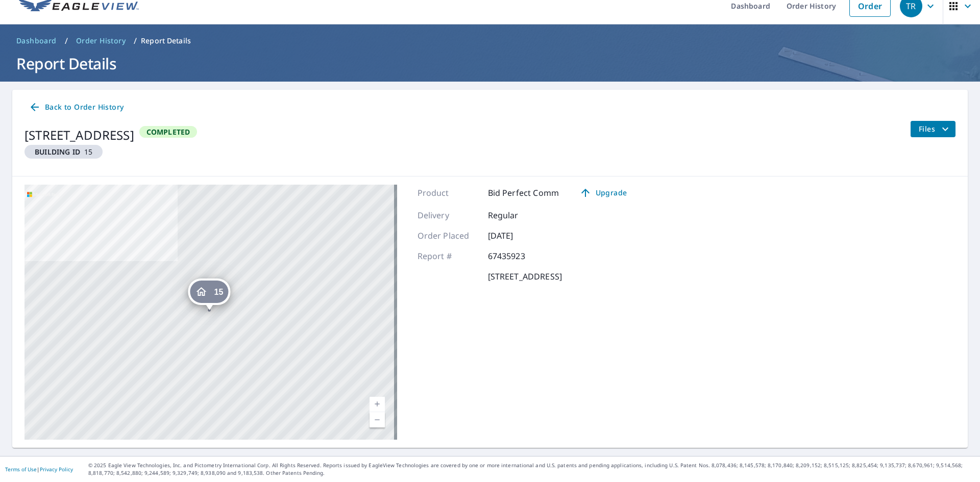  I want to click on p: Order Placed, so click(448, 236).